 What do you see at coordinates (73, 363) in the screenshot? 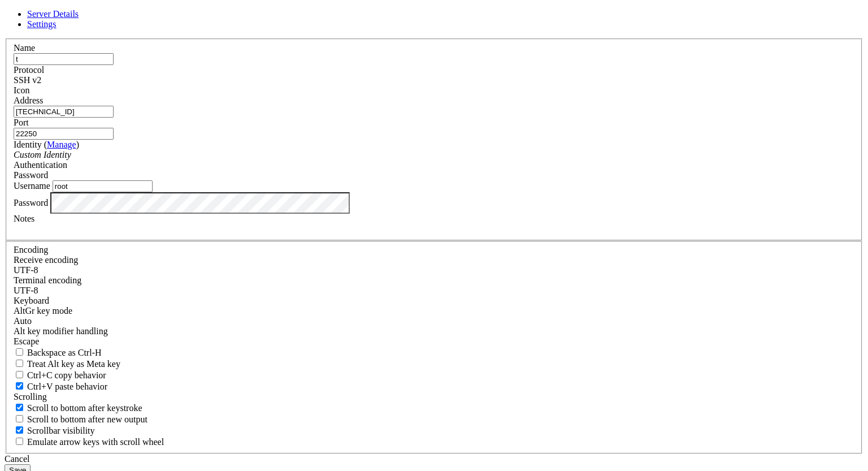
I see `span: Treat Alt key as Meta key` at bounding box center [73, 363].